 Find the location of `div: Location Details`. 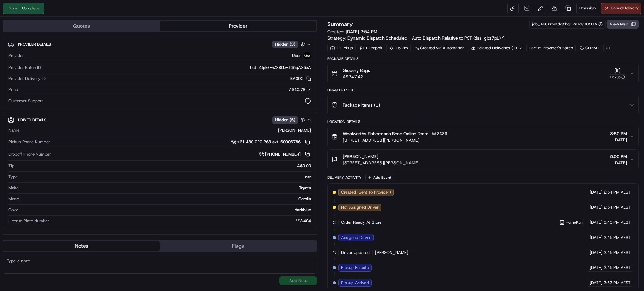

div: Location Details is located at coordinates (483, 122).